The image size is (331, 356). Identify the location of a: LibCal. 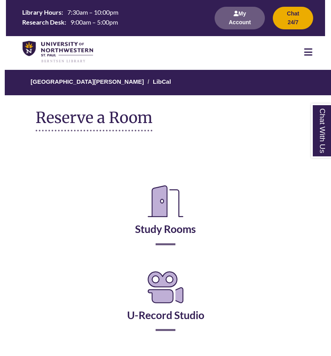
(162, 81).